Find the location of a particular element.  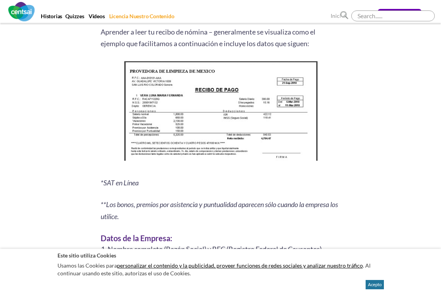

img: CentSai is located at coordinates (21, 12).